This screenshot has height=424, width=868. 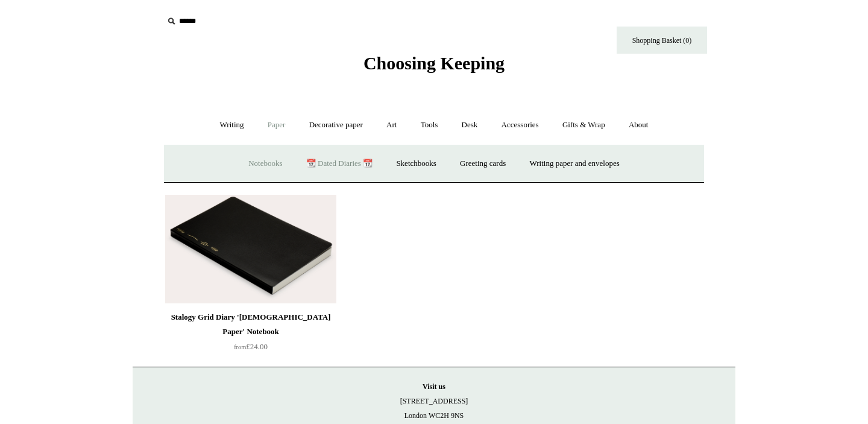 I want to click on a: Paper, so click(x=277, y=125).